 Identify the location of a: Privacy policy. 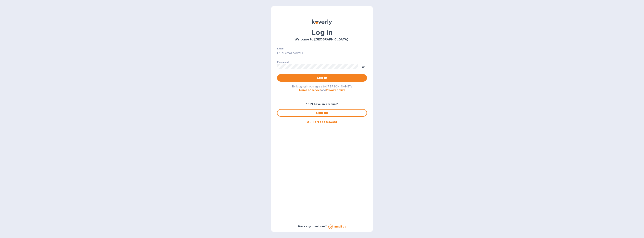
(335, 90).